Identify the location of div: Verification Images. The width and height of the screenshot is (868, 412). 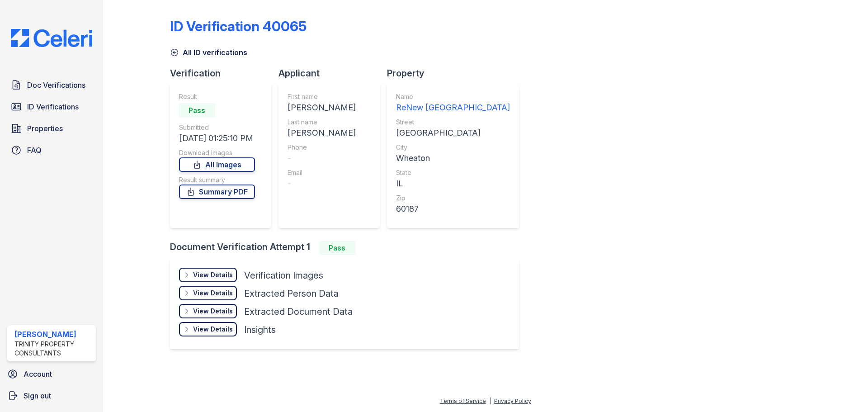
(283, 276).